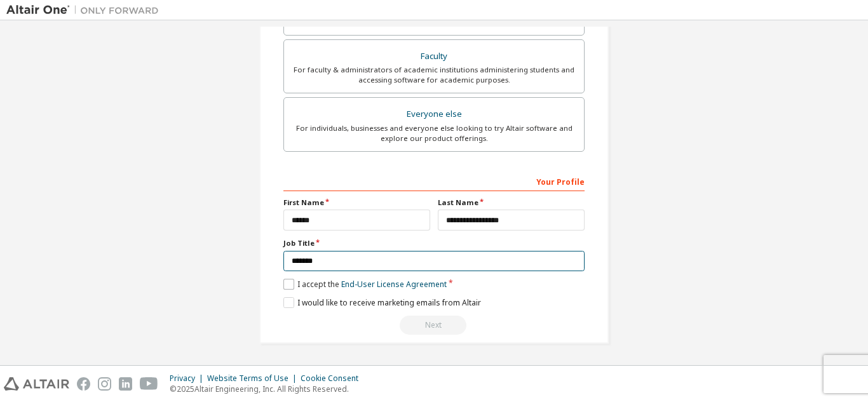 The image size is (868, 402). Describe the element at coordinates (125, 384) in the screenshot. I see `img: linkedin.svg` at that location.